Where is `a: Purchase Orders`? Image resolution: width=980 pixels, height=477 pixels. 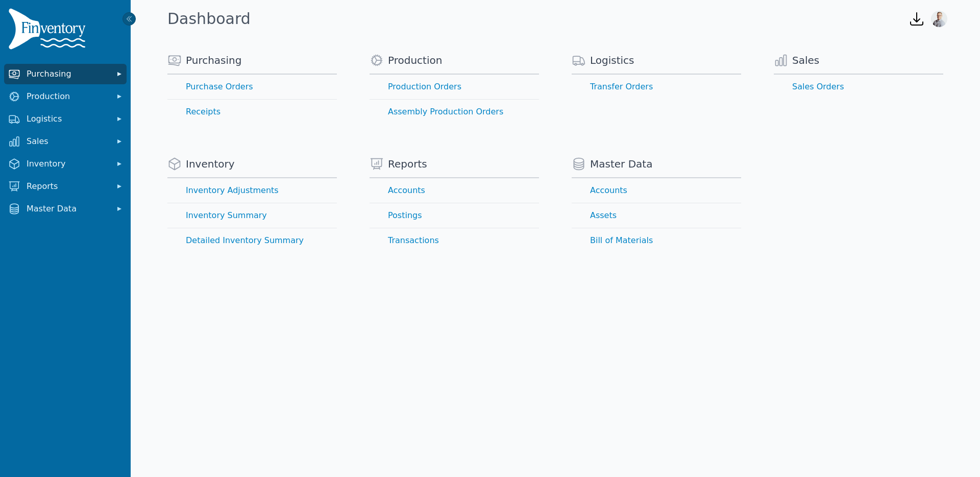
a: Purchase Orders is located at coordinates (252, 87).